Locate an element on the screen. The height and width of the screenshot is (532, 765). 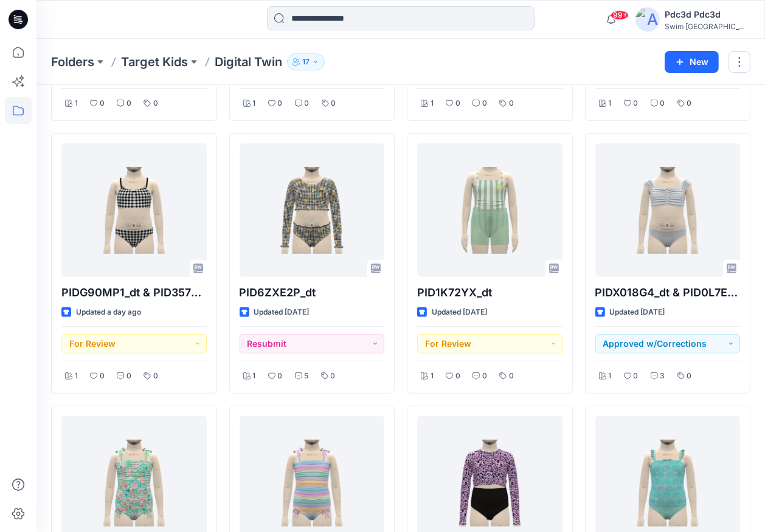
p: Updated a day ago is located at coordinates (109, 313).